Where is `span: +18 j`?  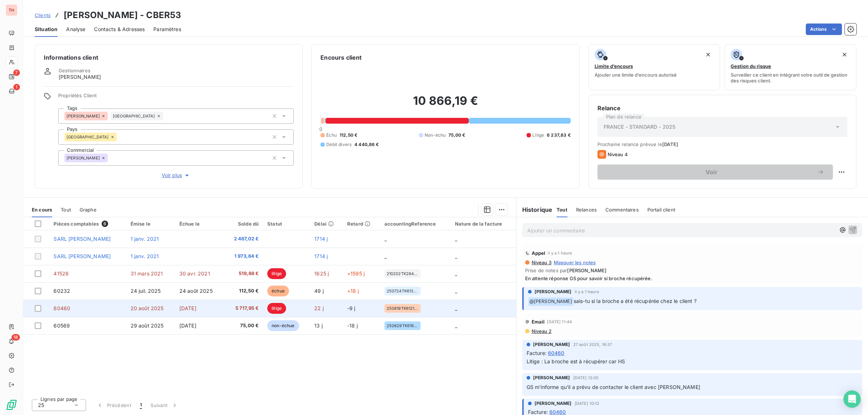 span: +18 j is located at coordinates (353, 290).